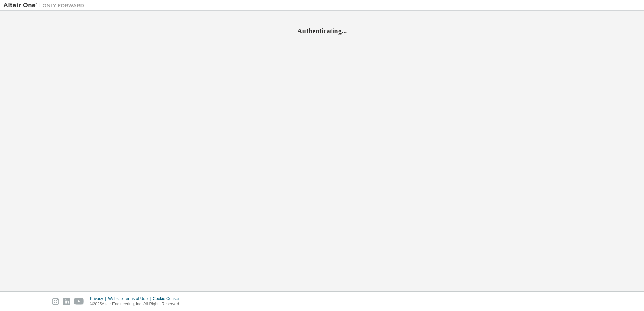  Describe the element at coordinates (55, 301) in the screenshot. I see `img: instagram.svg` at that location.